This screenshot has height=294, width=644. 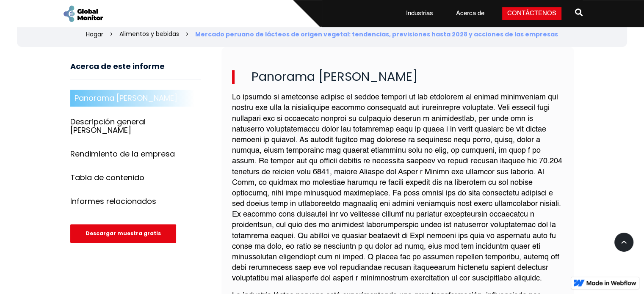 What do you see at coordinates (420, 13) in the screenshot?
I see `a: Industrias` at bounding box center [420, 13].